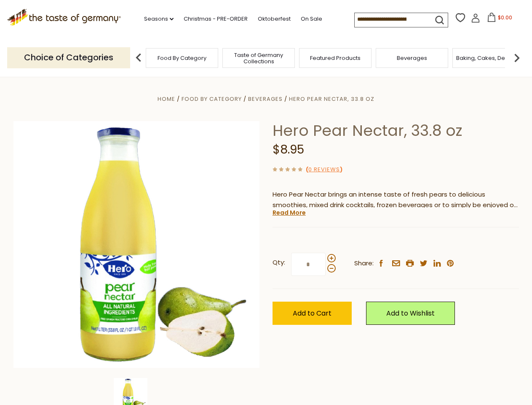 The image size is (532, 405). What do you see at coordinates (166, 99) in the screenshot?
I see `span: Home` at bounding box center [166, 99].